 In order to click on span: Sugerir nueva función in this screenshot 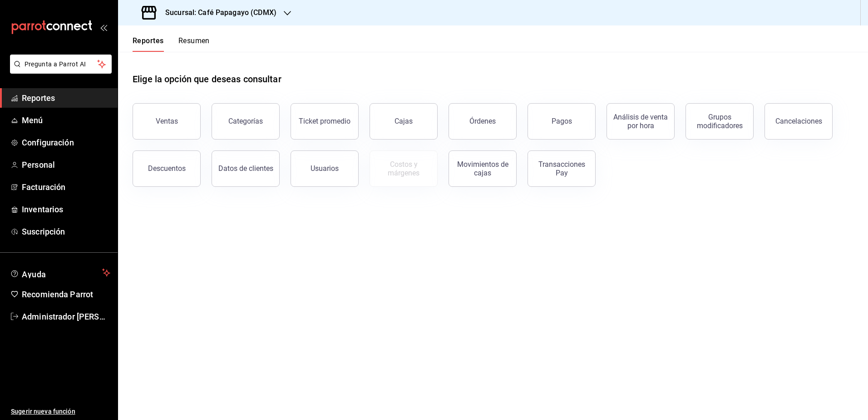, I will do `click(61, 411)`.